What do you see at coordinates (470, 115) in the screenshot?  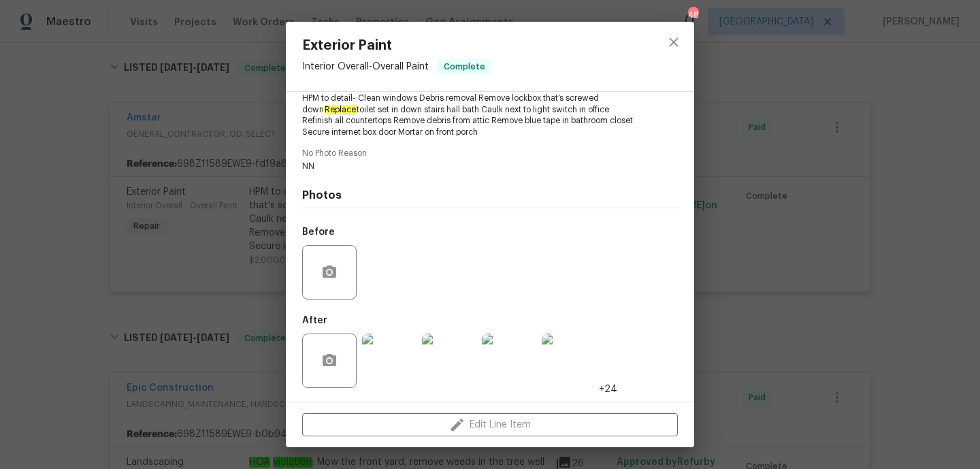 I see `span: HPM to detail- Clean windows Debris removal Remove lockbox that’s screwed down toilet set in down...` at bounding box center [470, 115].